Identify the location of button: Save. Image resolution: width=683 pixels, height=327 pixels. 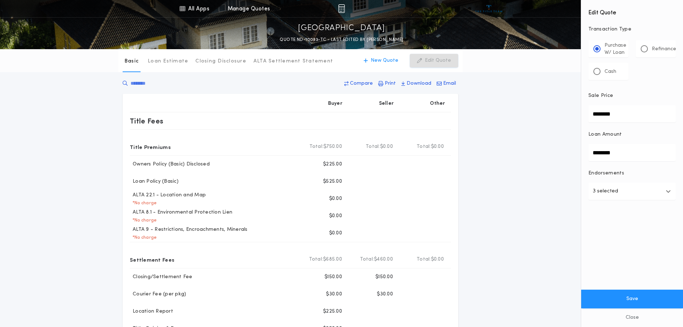
(632, 299).